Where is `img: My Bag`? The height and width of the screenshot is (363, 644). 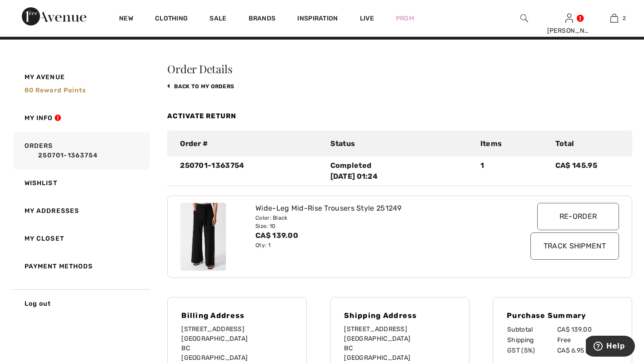 img: My Bag is located at coordinates (614, 18).